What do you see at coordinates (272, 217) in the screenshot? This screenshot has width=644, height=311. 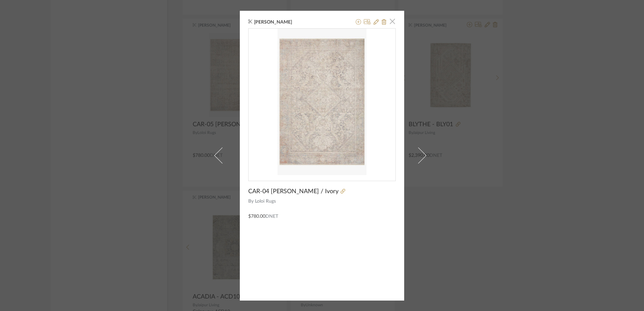 I see `span: DNET` at bounding box center [272, 217].